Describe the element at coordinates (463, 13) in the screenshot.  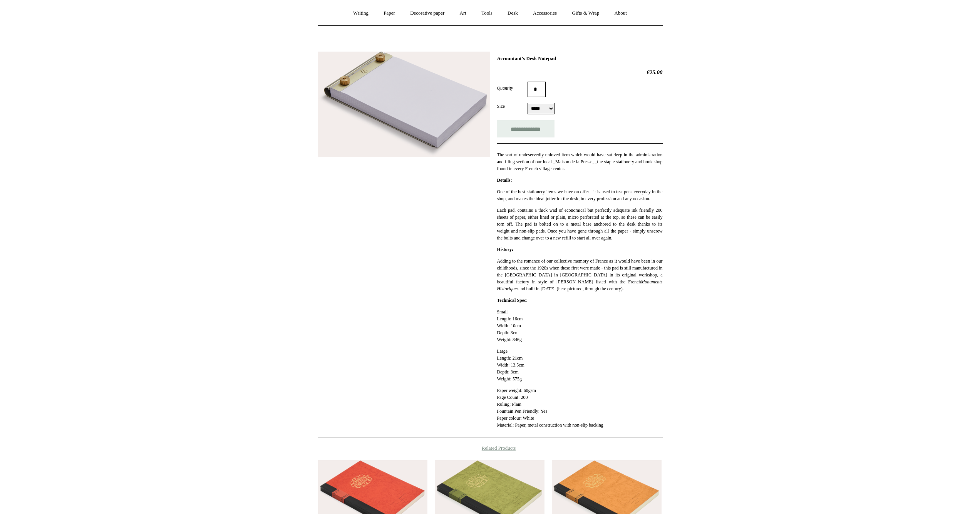
I see `a: Art` at that location.